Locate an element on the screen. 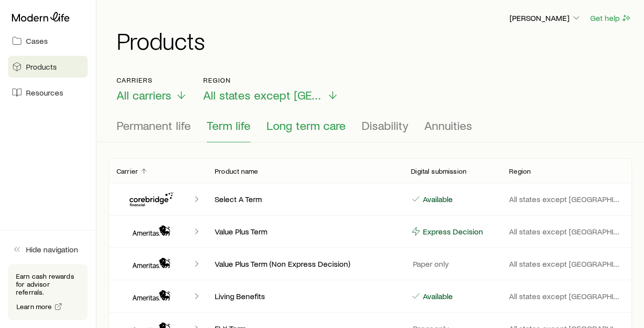 The width and height of the screenshot is (644, 328). span: Hide navigation is located at coordinates (52, 250).